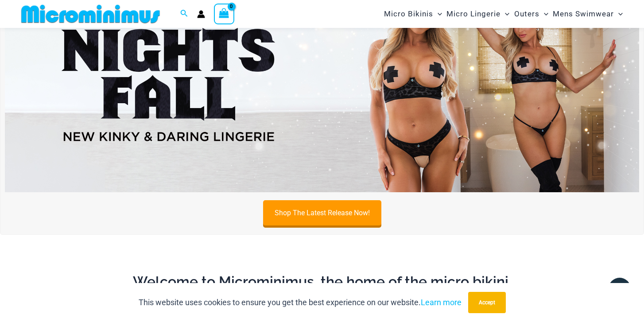 The height and width of the screenshot is (322, 644). What do you see at coordinates (588, 14) in the screenshot?
I see `a: Mens SwimwearMenu ToggleMenu Toggle` at bounding box center [588, 14].